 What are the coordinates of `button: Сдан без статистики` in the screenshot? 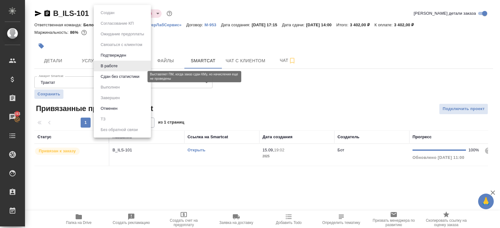 It's located at (120, 77).